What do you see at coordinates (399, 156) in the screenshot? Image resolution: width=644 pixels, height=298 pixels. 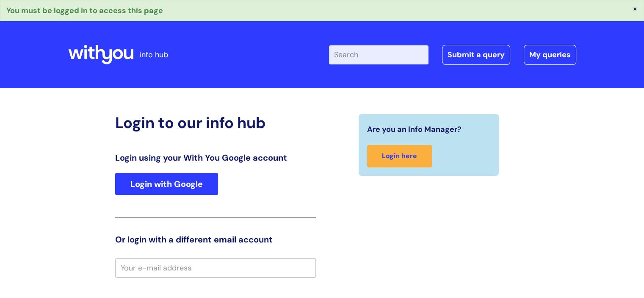 I see `a: Login here` at bounding box center [399, 156].